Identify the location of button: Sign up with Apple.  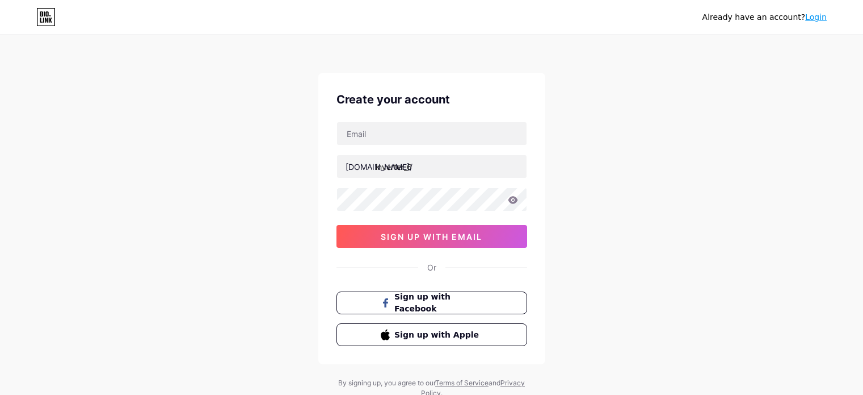
(432, 334).